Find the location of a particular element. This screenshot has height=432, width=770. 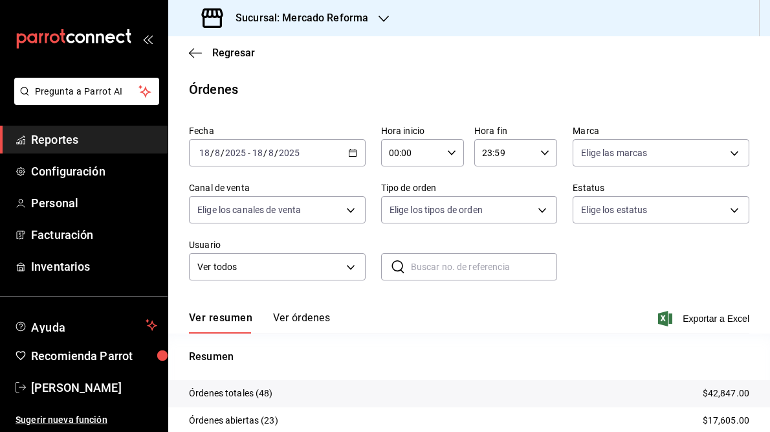

span: Pregunta a Parrot AI is located at coordinates (87, 91).